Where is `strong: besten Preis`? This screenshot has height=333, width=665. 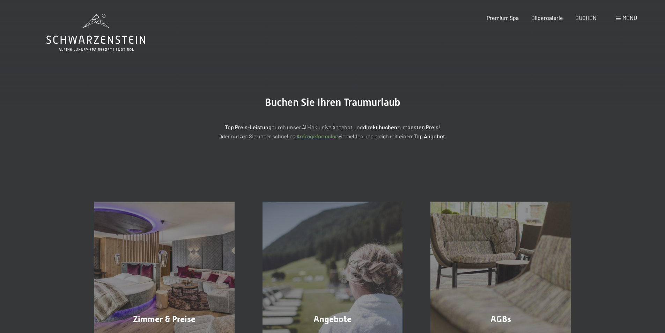 strong: besten Preis is located at coordinates (423, 127).